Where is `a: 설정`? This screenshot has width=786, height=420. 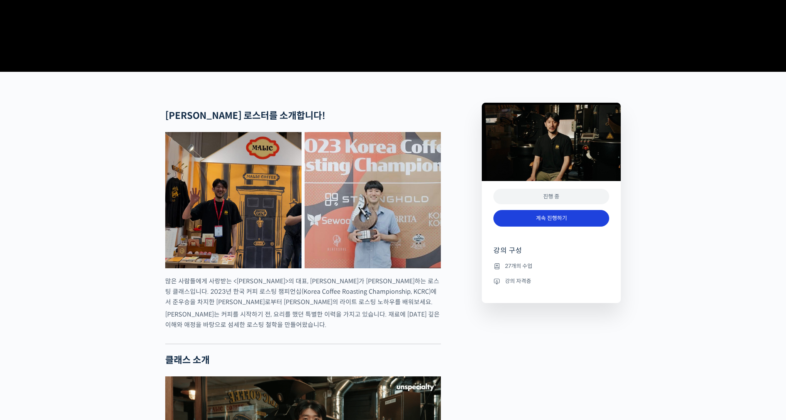
a: 설정 is located at coordinates (124, 254).